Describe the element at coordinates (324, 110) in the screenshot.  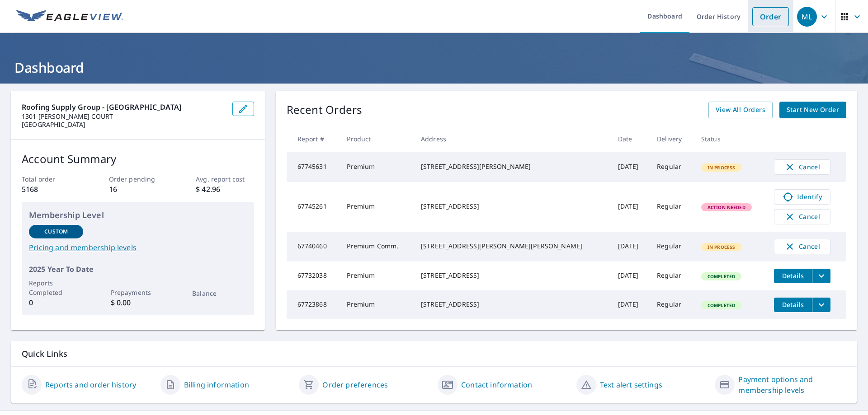
I see `p: Recent Orders` at that location.